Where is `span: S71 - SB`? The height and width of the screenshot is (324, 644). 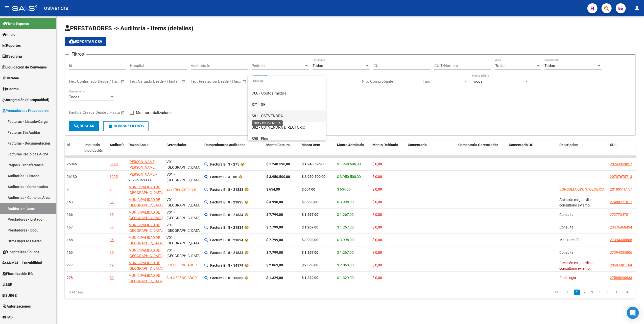
span: S71 - SB is located at coordinates (259, 105).